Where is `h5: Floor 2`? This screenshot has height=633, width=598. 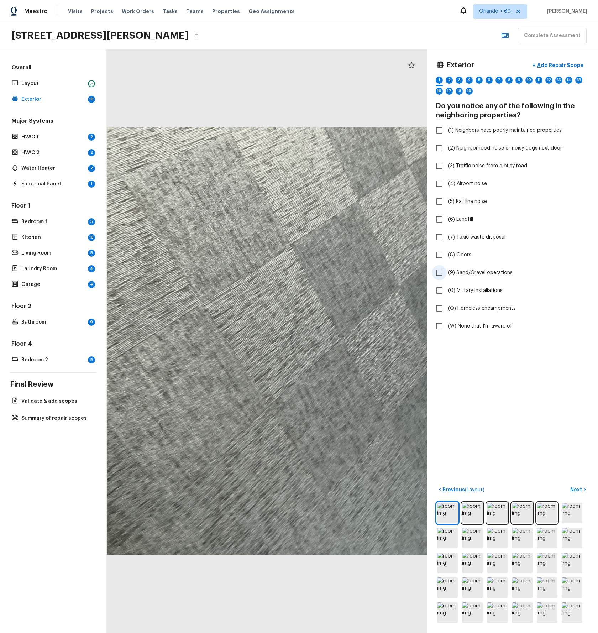
h5: Floor 2 is located at coordinates (53, 307).